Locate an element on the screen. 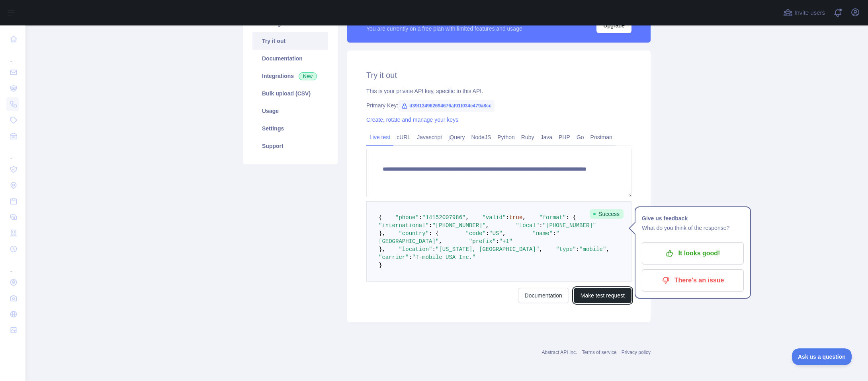 The image size is (868, 381). span: Success is located at coordinates (606, 214).